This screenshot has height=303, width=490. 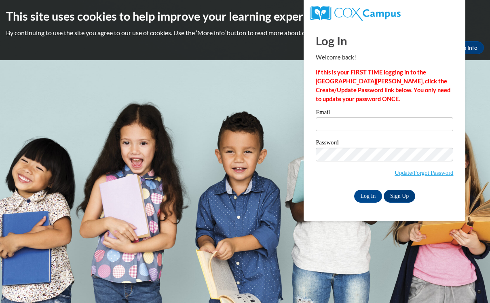 I want to click on a: Sign Up, so click(x=399, y=196).